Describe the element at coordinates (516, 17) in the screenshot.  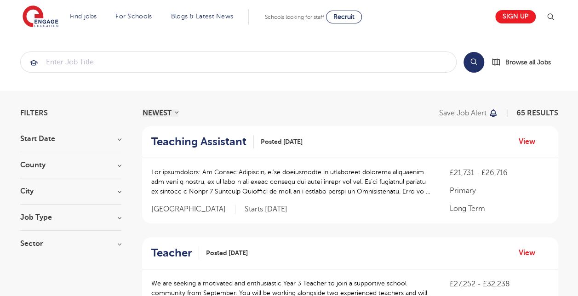
I see `a: Sign up` at that location.